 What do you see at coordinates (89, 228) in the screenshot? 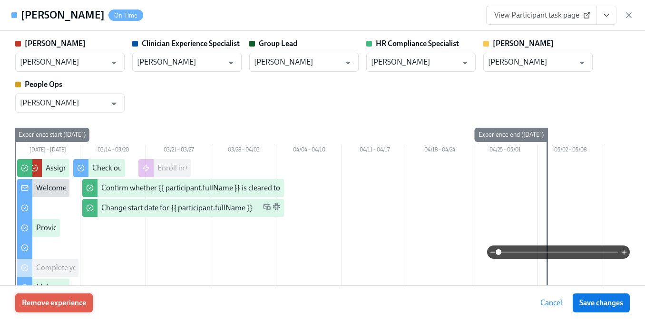
I see `div: Provide essential documentation` at bounding box center [89, 228].